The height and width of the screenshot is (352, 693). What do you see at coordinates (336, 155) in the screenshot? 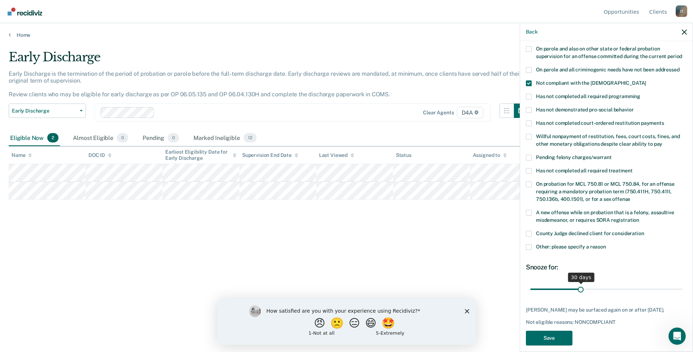
I see `div: Last Viewed` at bounding box center [336, 155].